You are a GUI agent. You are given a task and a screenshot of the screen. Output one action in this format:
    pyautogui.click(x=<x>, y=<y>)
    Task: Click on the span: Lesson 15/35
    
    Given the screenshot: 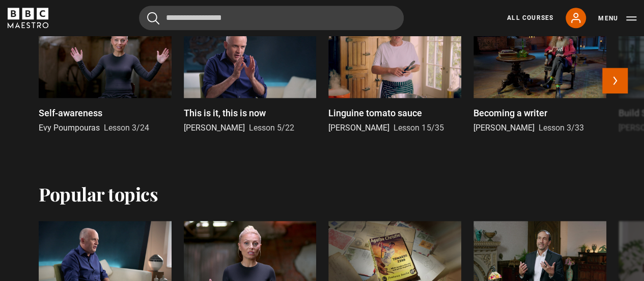 What is the action you would take?
    pyautogui.click(x=419, y=127)
    